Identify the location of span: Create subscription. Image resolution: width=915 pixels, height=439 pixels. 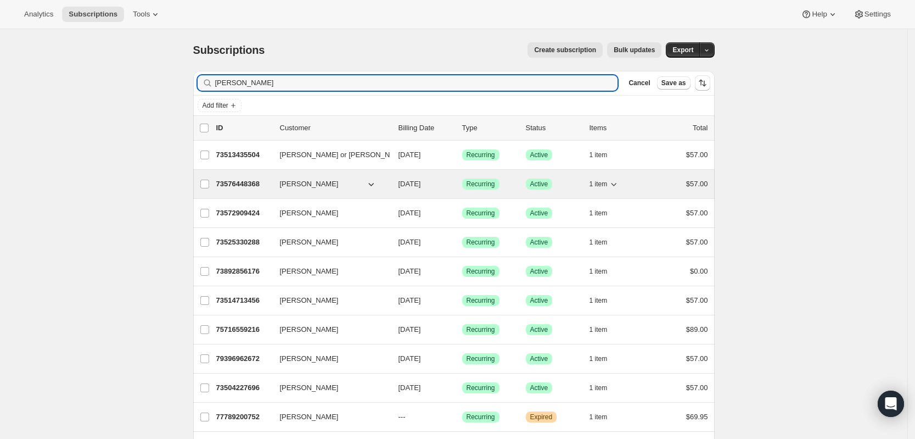
(565, 50).